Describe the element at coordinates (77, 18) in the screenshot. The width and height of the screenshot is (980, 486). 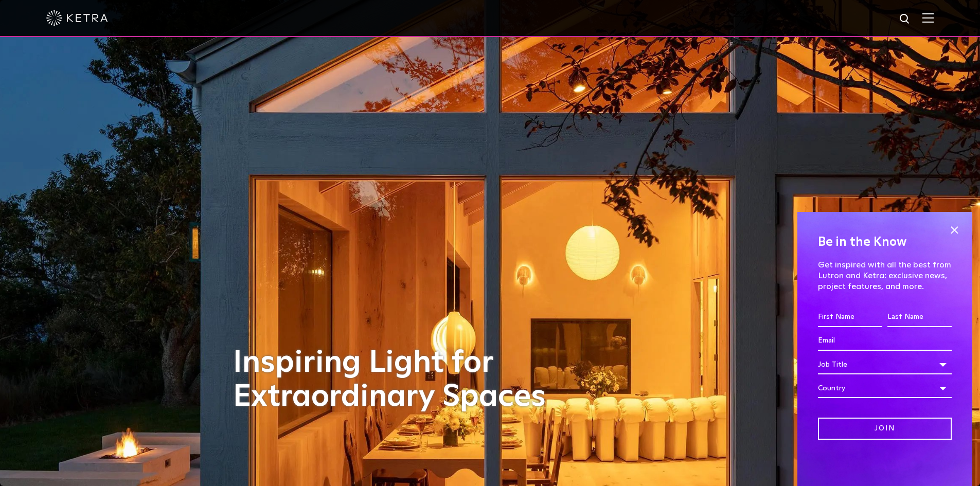
I see `img: ketra-logo-2019-white` at that location.